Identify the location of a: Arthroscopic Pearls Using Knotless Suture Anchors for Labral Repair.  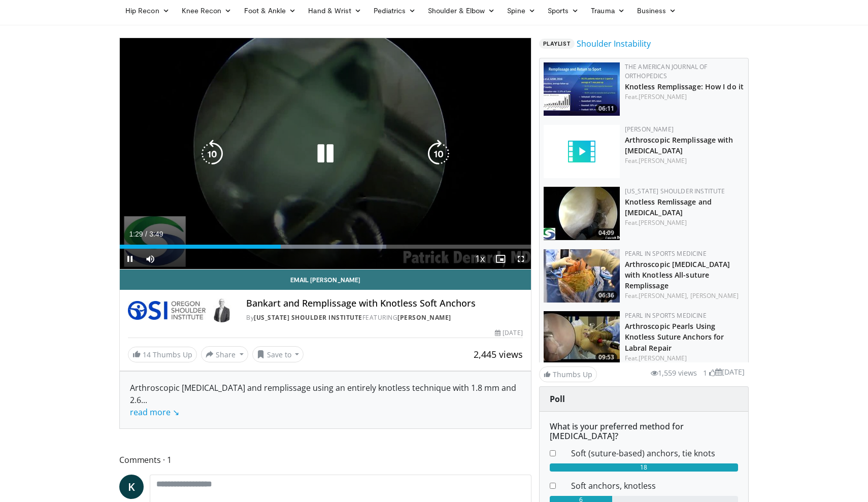
(674, 336).